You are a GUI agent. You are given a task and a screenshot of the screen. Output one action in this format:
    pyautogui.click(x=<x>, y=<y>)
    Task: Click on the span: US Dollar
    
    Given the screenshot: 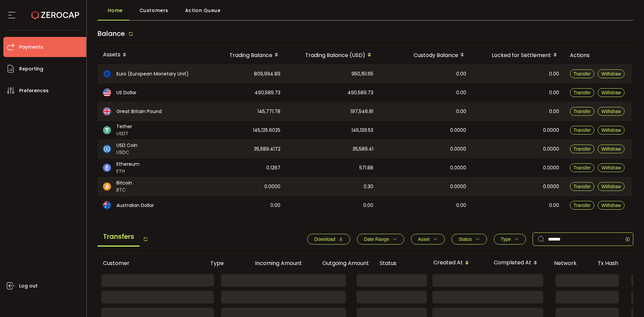 What is the action you would take?
    pyautogui.click(x=127, y=93)
    